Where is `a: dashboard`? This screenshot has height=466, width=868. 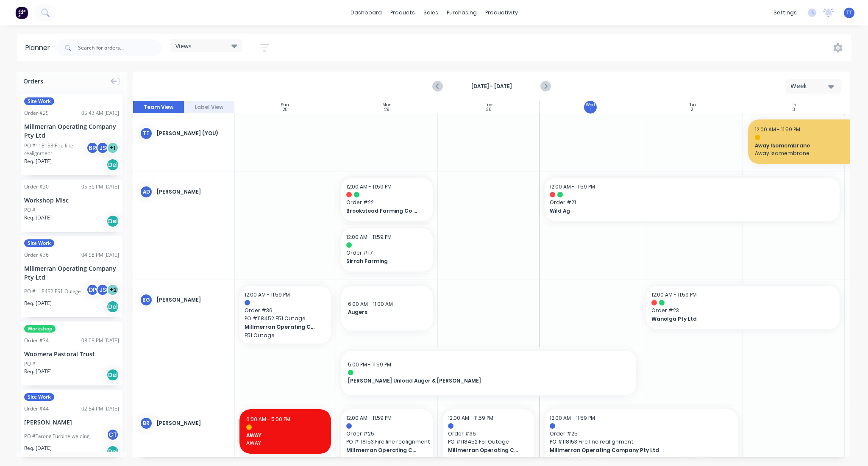 a: dashboard is located at coordinates (366, 12).